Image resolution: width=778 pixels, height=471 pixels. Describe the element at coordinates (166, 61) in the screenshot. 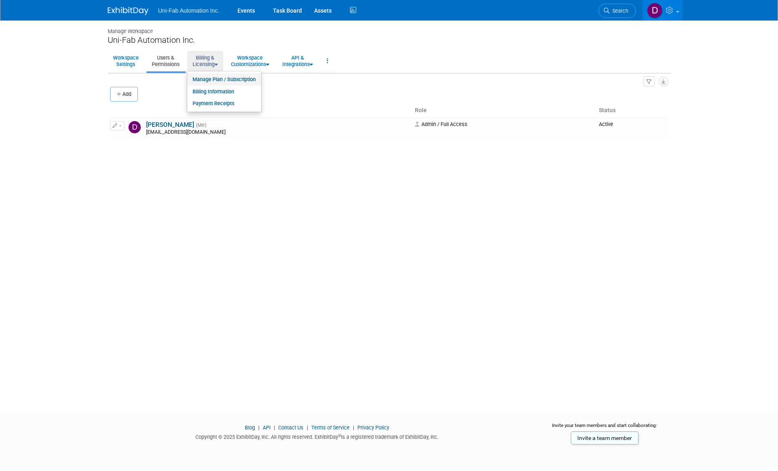

I see `a: Users &Permissions` at that location.